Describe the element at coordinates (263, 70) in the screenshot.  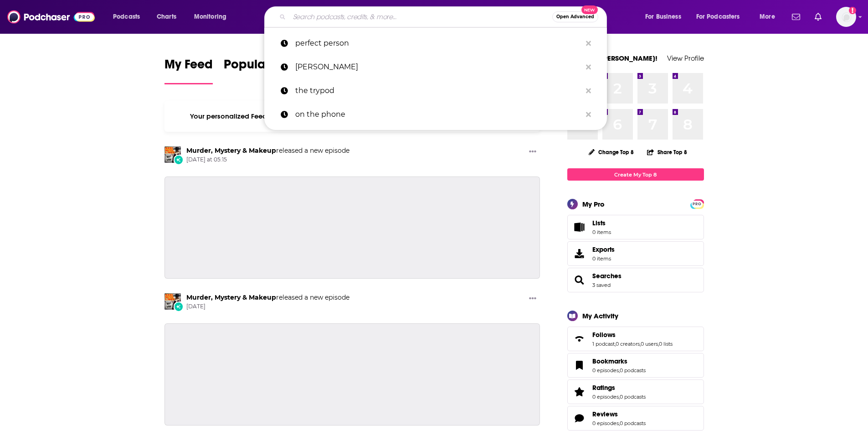
I see `a: Popular Feed` at that location.